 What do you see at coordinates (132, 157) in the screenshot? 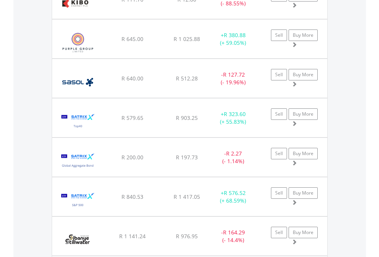
I see `span: R 200.00` at bounding box center [132, 157].